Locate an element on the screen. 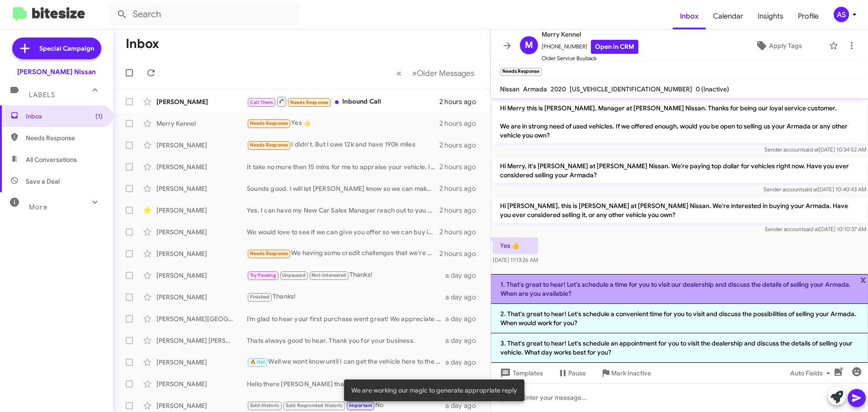 The width and height of the screenshot is (868, 412). span: Save a Deal is located at coordinates (42, 182).